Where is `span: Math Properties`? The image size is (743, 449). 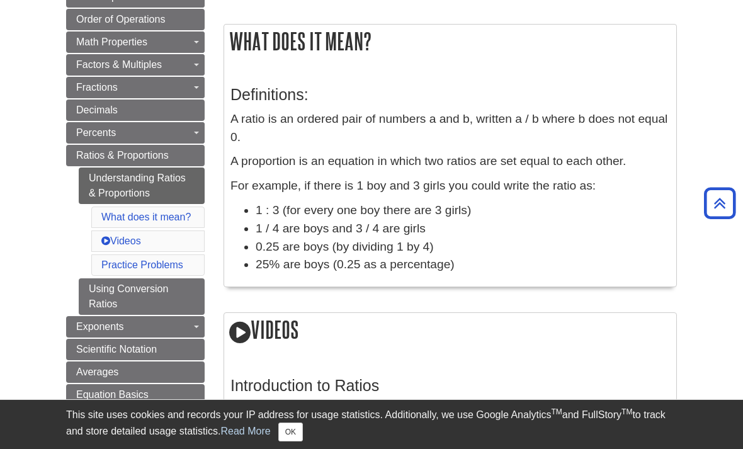 span: Math Properties is located at coordinates (111, 42).